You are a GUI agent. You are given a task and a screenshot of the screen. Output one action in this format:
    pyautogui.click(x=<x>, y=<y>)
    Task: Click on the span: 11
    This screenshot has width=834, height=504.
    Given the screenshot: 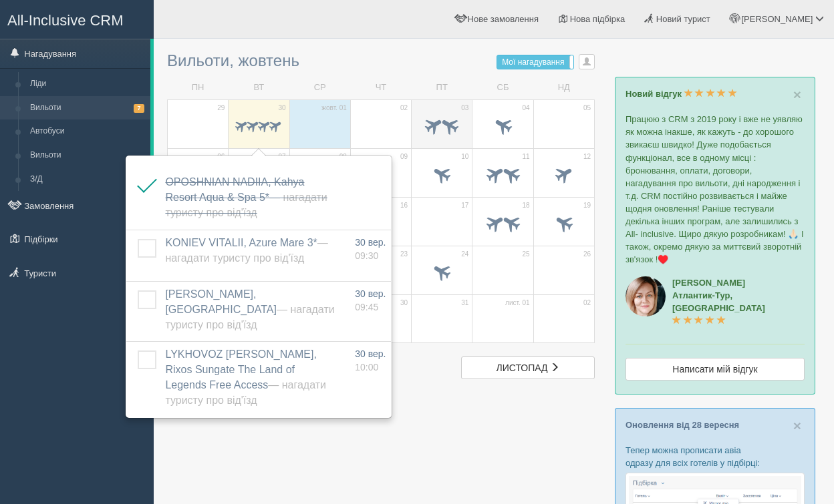 What is the action you would take?
    pyautogui.click(x=526, y=157)
    